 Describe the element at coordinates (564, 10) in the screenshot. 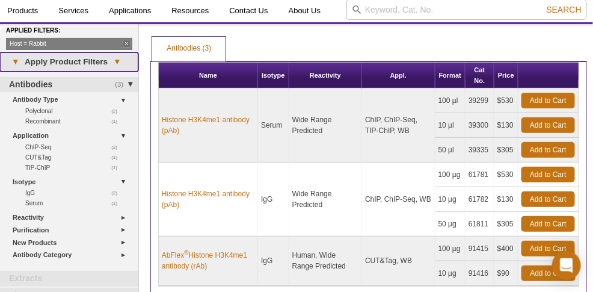

I see `button: Search` at that location.